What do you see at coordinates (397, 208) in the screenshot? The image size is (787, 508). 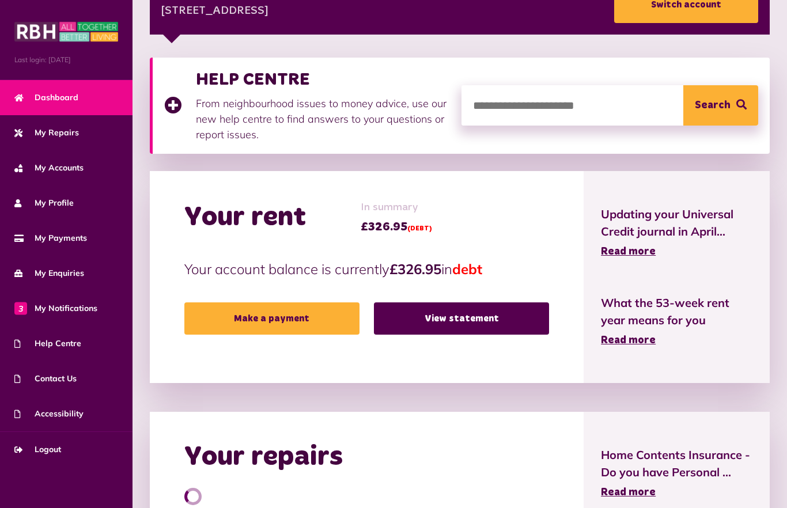 I see `span: In summary` at bounding box center [397, 208].